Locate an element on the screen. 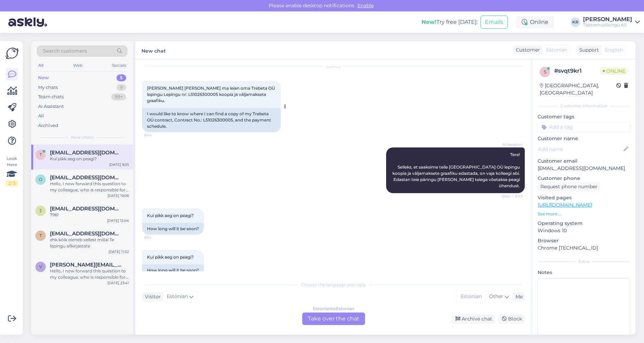  div: Choose the language and reply is located at coordinates (333, 285).